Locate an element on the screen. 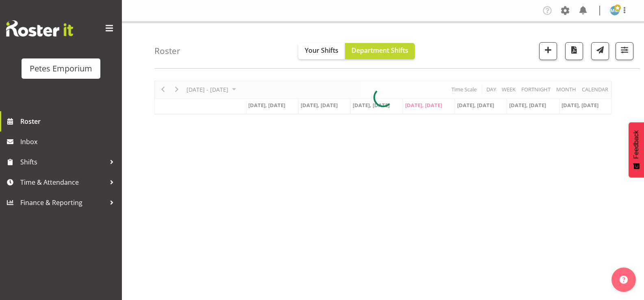 The height and width of the screenshot is (300, 644). button: Add a new shift is located at coordinates (548, 51).